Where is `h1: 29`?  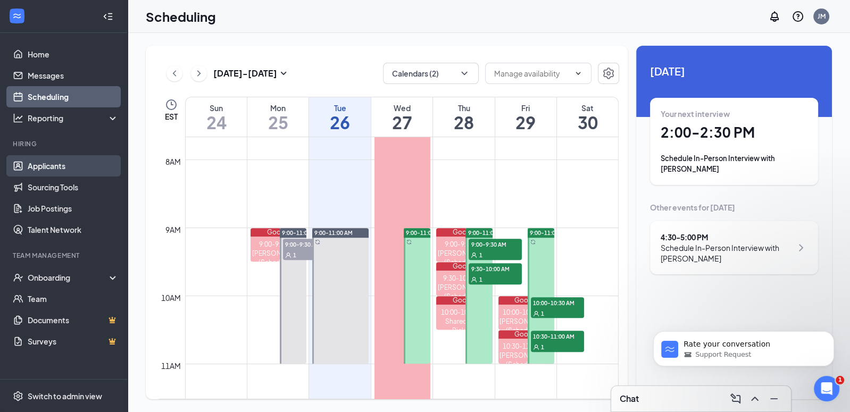
h1: 29 is located at coordinates (525, 122).